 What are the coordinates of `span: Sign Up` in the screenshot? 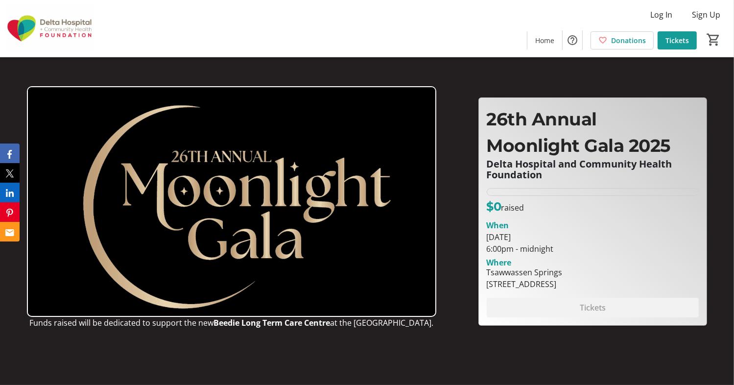 It's located at (706, 15).